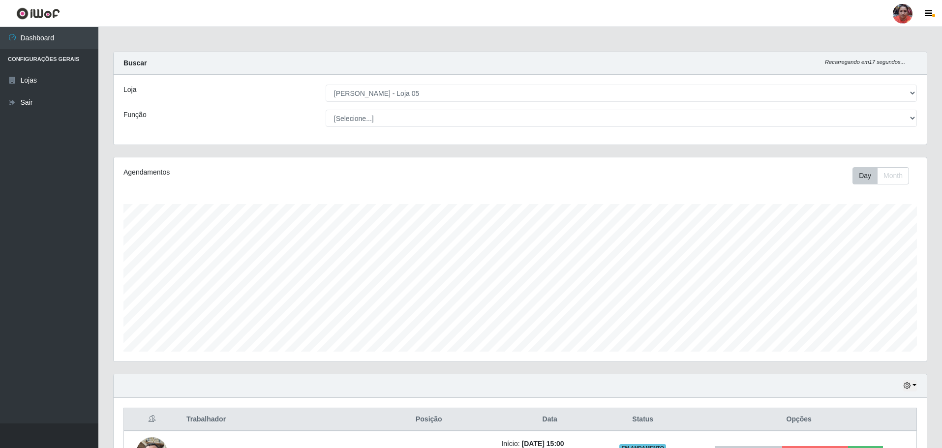  What do you see at coordinates (135, 115) in the screenshot?
I see `label: Função` at bounding box center [135, 115].